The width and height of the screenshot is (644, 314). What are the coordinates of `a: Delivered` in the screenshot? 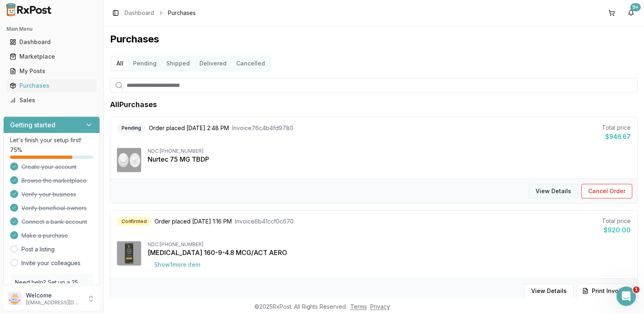 It's located at (213, 64).